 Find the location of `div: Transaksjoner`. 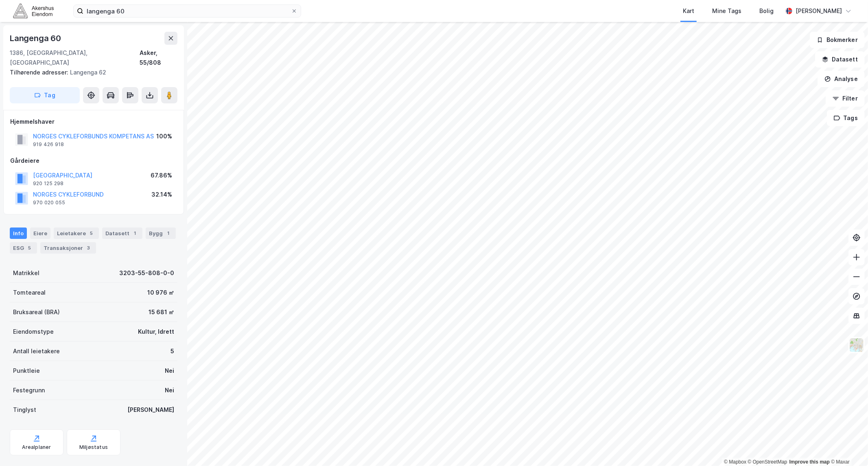

div: Transaksjoner is located at coordinates (68, 248).